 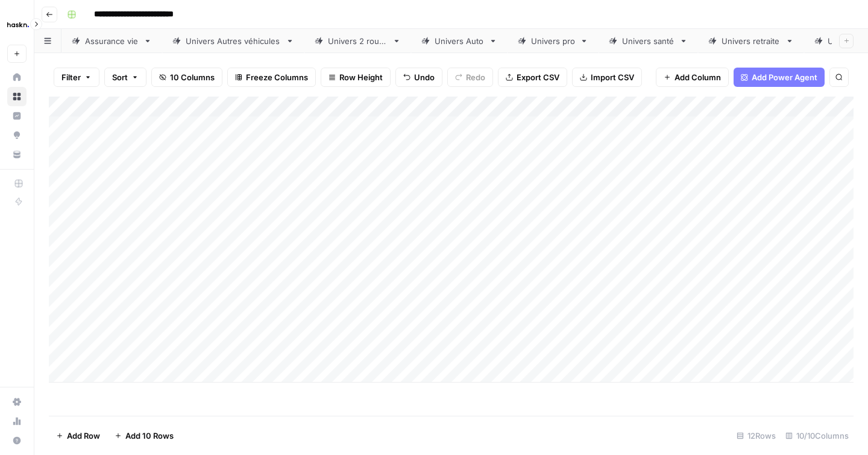 I want to click on button: Export CSV, so click(x=533, y=77).